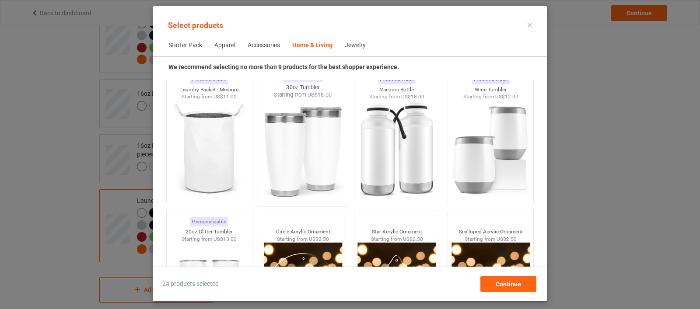 Image resolution: width=700 pixels, height=309 pixels. Describe the element at coordinates (190, 285) in the screenshot. I see `span: 24 products selected` at that location.